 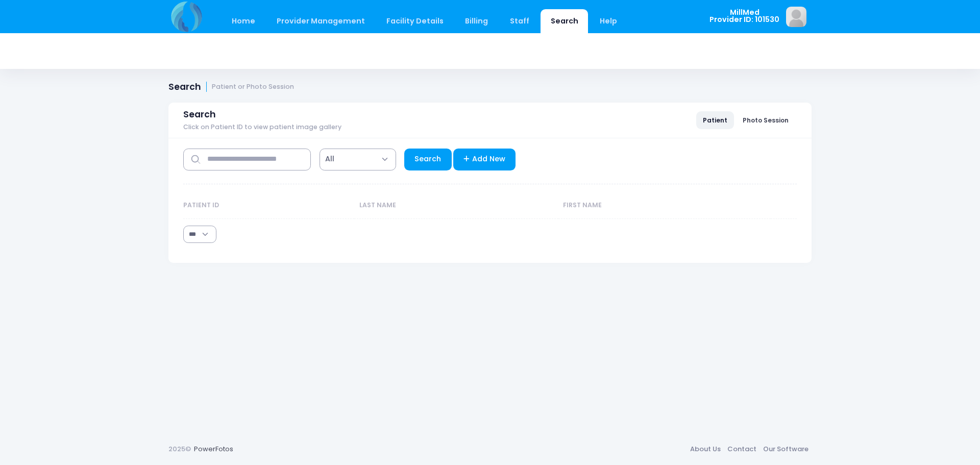 I want to click on a: Help, so click(x=608, y=21).